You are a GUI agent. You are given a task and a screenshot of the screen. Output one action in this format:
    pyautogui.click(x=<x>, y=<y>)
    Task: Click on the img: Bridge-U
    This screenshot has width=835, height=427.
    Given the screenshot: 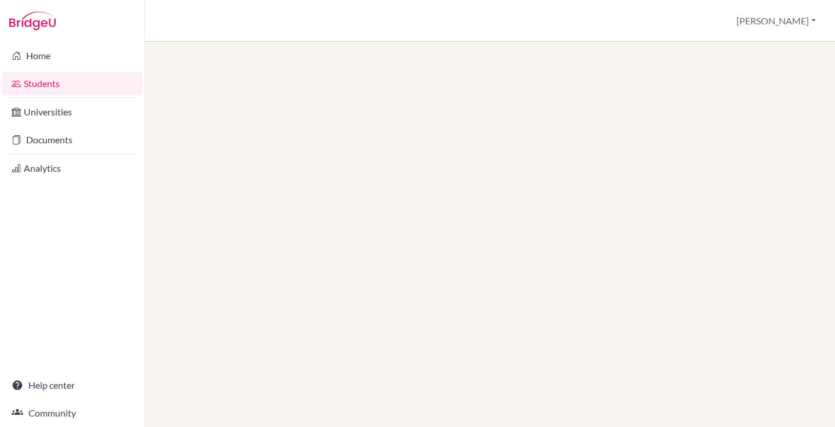 What is the action you would take?
    pyautogui.click(x=32, y=21)
    